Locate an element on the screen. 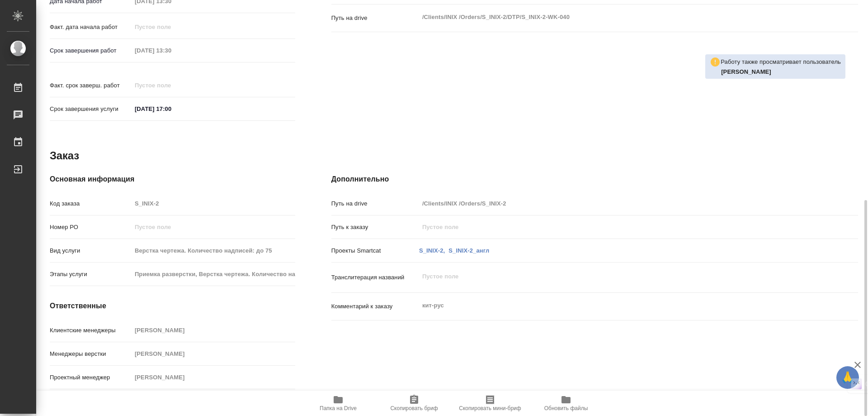 This screenshot has height=416, width=868. p: Менеджеры верстки is located at coordinates (90, 354).